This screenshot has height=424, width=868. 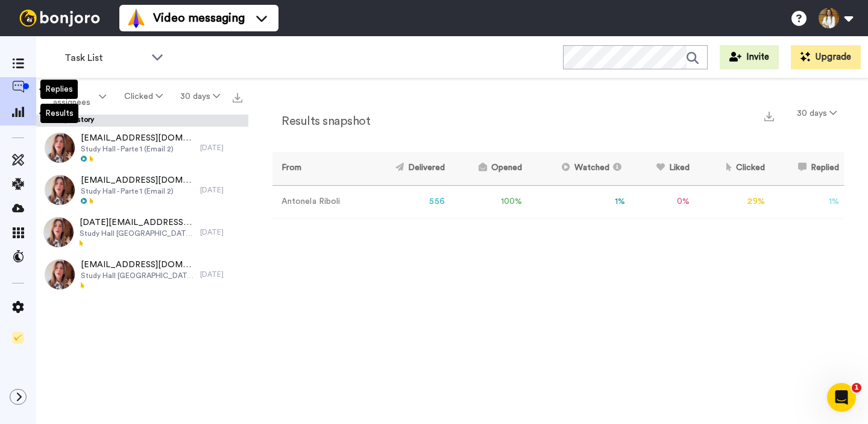 What do you see at coordinates (59, 113) in the screenshot?
I see `div: Results` at bounding box center [59, 113].